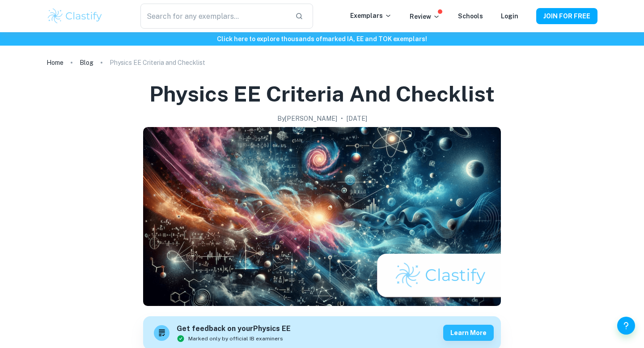 This screenshot has height=348, width=644. I want to click on a: Blog, so click(86, 62).